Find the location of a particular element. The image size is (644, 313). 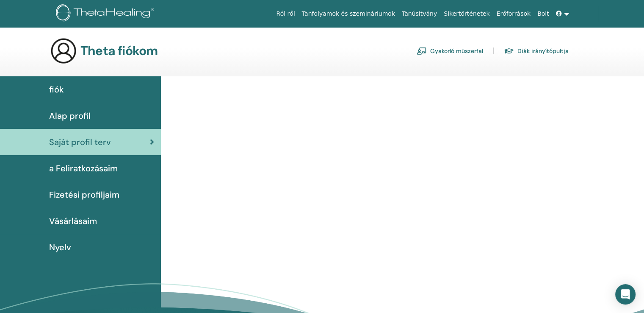

a: Ról ről is located at coordinates (286, 13).